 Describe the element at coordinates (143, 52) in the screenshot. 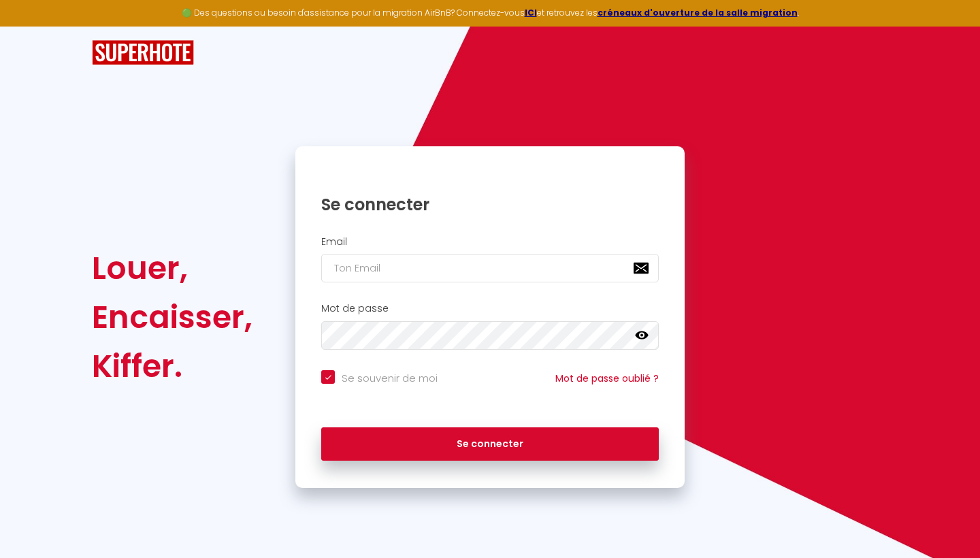

I see `img: SuperHote logo` at that location.